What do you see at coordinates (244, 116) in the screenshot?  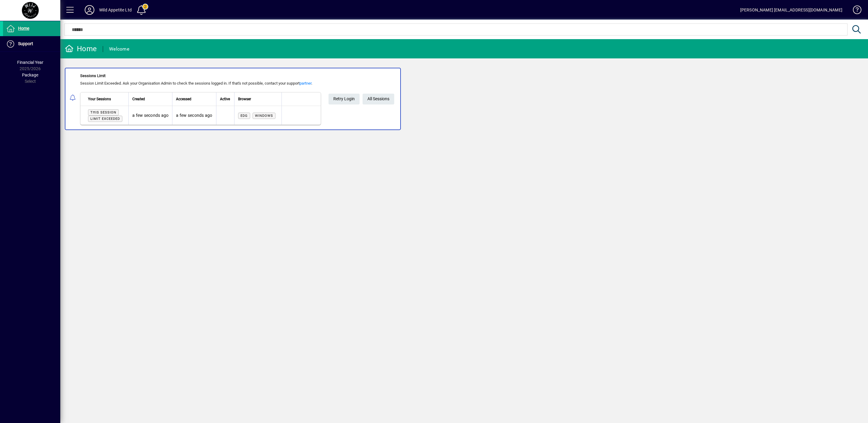 I see `span: Edg` at bounding box center [244, 116].